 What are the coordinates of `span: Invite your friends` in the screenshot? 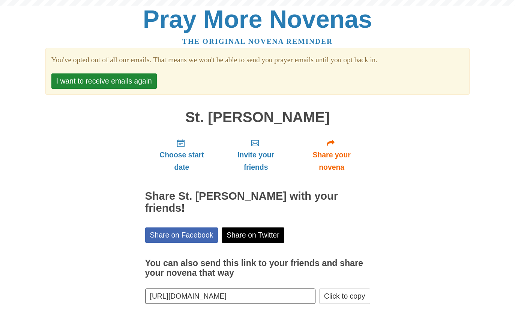 It's located at (256, 161).